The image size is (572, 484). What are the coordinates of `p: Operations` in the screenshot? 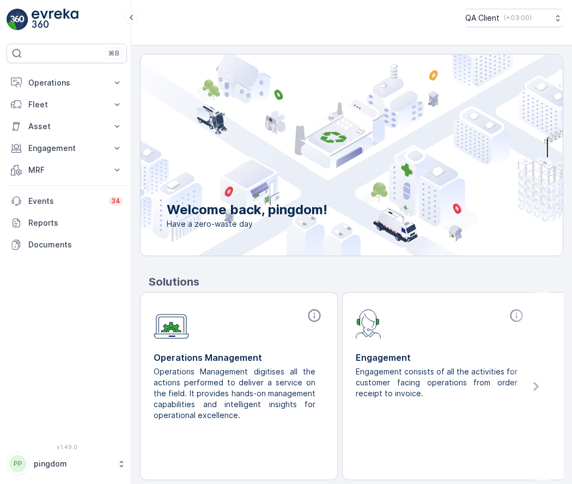 It's located at (66, 83).